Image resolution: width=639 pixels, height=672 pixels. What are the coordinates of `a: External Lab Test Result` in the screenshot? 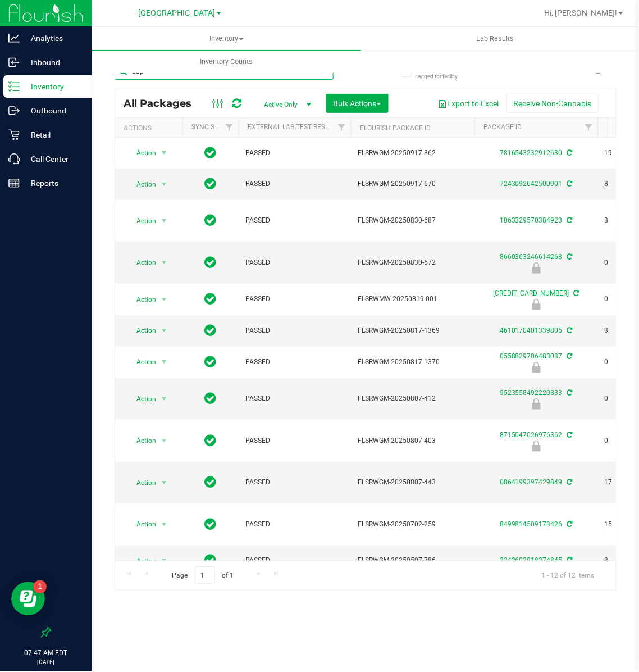 It's located at (291, 127).